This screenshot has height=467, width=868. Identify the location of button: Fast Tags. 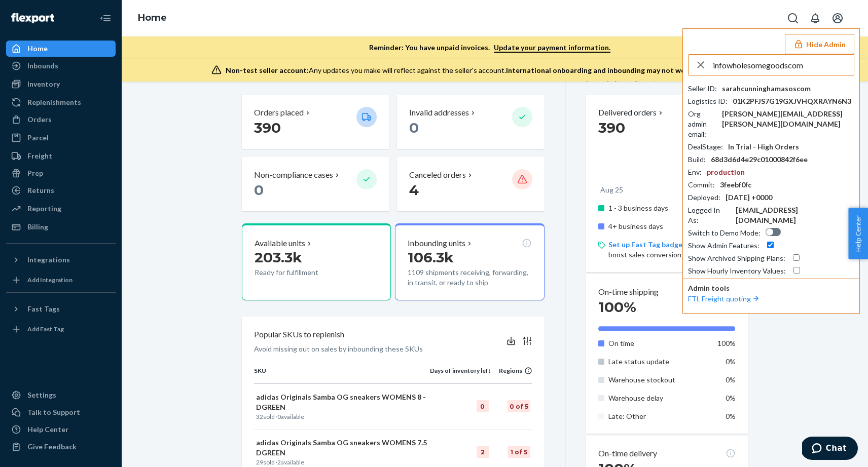
(60, 309).